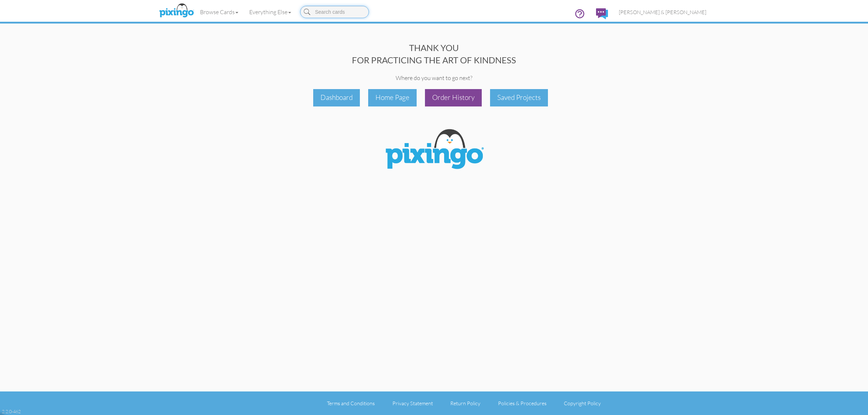 This screenshot has width=868, height=415. Describe the element at coordinates (392, 97) in the screenshot. I see `div: Home Page` at that location.